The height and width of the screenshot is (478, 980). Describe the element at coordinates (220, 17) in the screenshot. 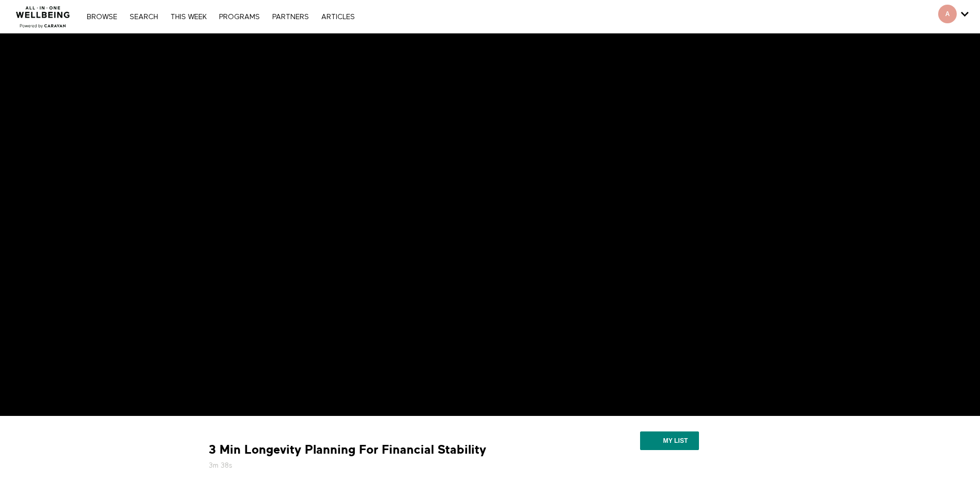

I see `nav: Primary` at that location.